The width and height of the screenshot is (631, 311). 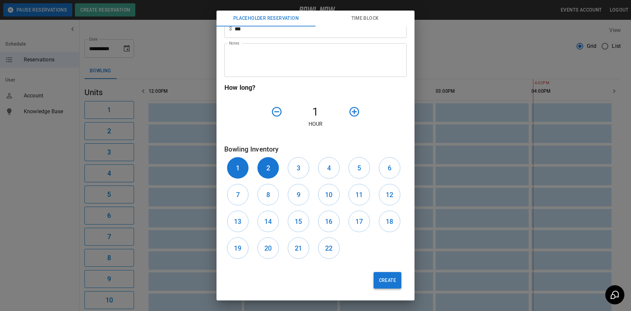 What do you see at coordinates (298, 221) in the screenshot?
I see `button: 15` at bounding box center [298, 221].